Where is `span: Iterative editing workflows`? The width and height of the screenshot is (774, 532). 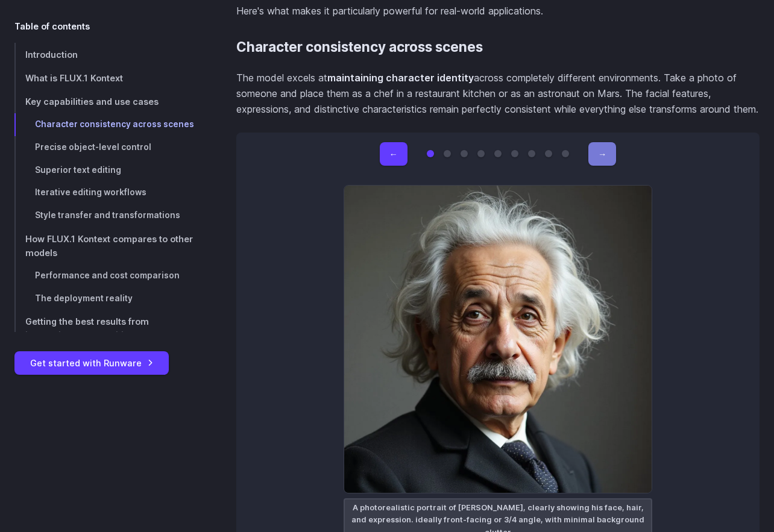 span: Iterative editing workflows is located at coordinates (91, 193).